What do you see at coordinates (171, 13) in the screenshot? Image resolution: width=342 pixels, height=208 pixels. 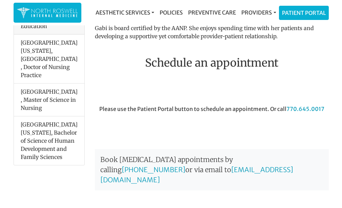 I see `a: Policies` at bounding box center [171, 13].